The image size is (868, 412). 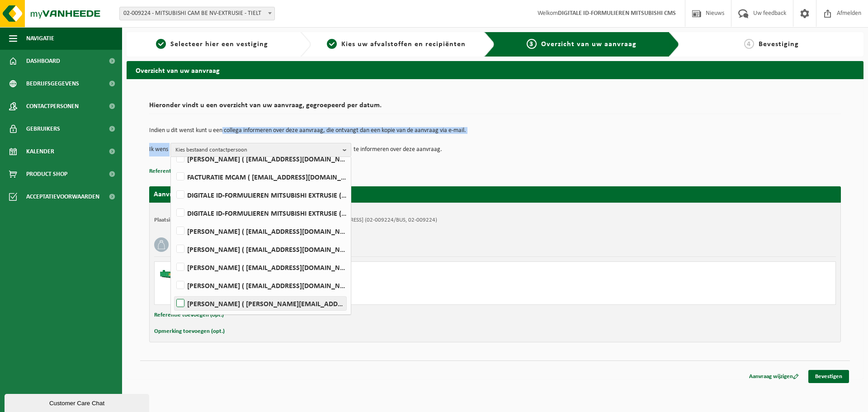 I want to click on span: 3, so click(x=532, y=44).